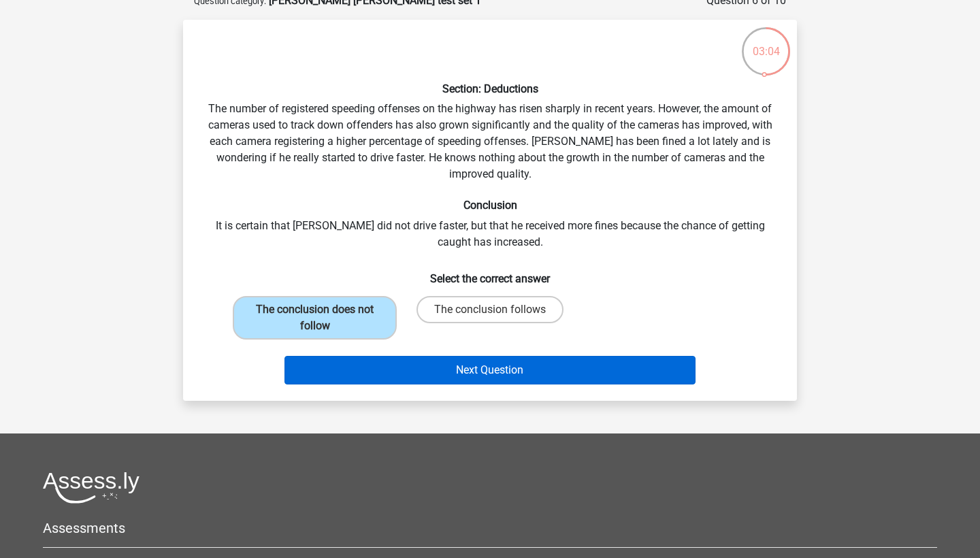 The width and height of the screenshot is (980, 558). Describe the element at coordinates (92, 487) in the screenshot. I see `img: Assessly logo` at that location.